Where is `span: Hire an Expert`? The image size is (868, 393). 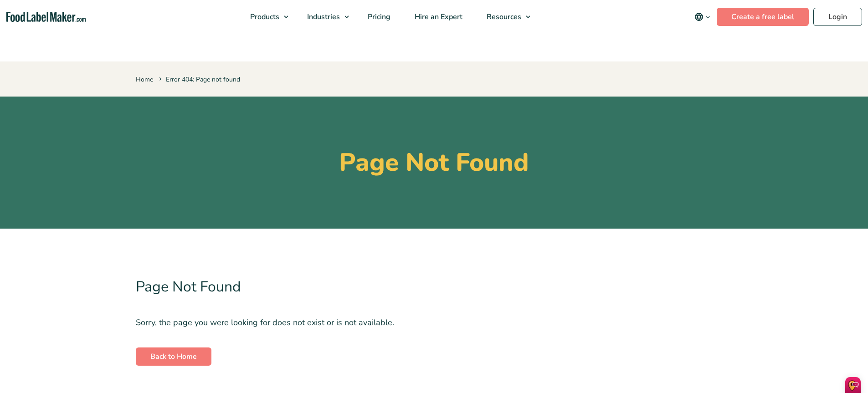 span: Hire an Expert is located at coordinates (438, 17).